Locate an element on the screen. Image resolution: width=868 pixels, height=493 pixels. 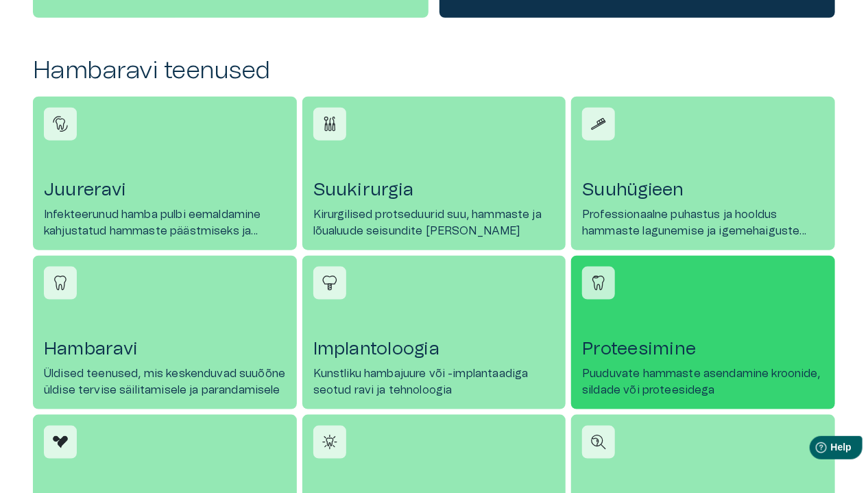
p: Üldised teenused, mis keskenduvad suuõõne üldise tervise säilitamisele ja parandamisele is located at coordinates (164, 381).